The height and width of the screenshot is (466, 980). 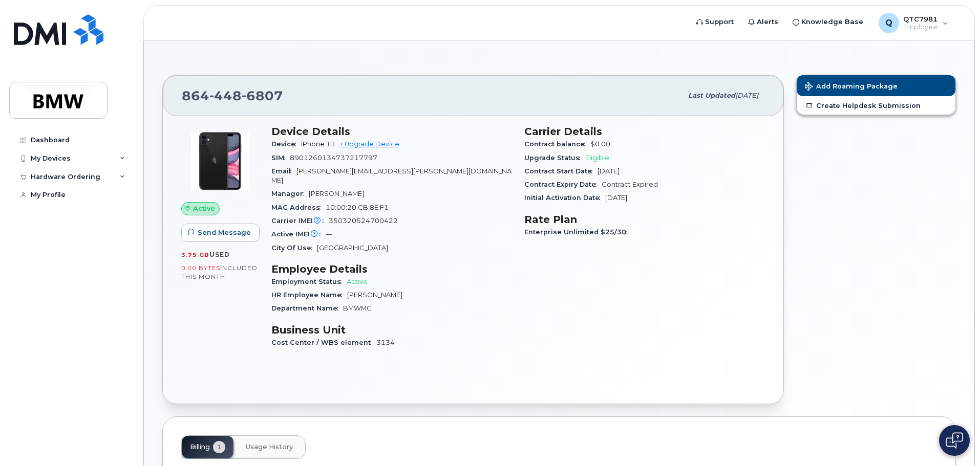 I want to click on span: 3134, so click(x=385, y=342).